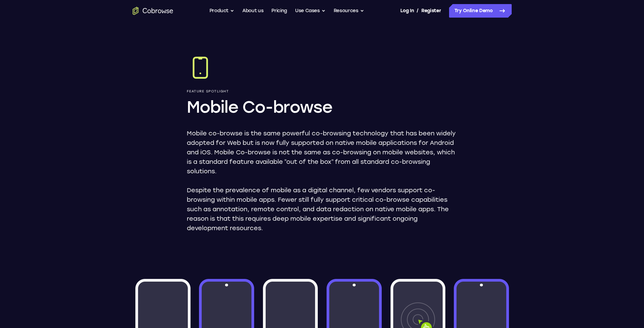  What do you see at coordinates (153, 11) in the screenshot?
I see `a: Go to the home page` at bounding box center [153, 11].